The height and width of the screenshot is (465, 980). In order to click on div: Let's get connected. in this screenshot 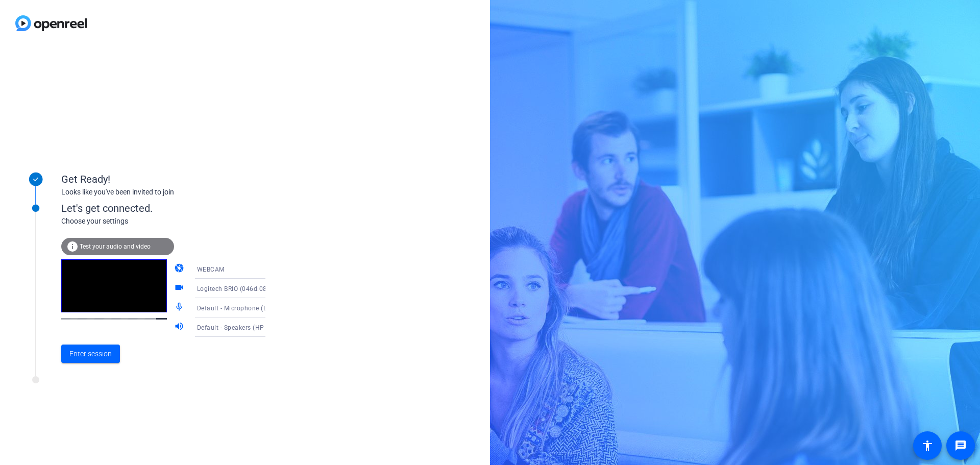, I will do `click(174, 208)`.